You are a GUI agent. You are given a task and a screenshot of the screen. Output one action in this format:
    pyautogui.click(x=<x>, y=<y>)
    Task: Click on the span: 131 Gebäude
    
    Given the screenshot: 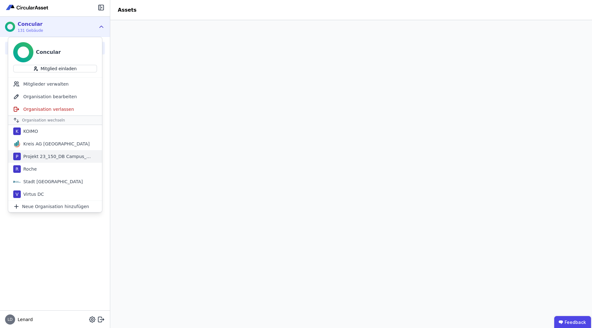 What is the action you would take?
    pyautogui.click(x=30, y=31)
    